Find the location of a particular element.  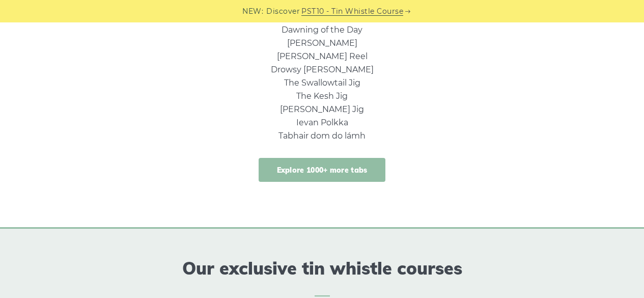

a: Tabhair dom do lámh is located at coordinates (322, 136).